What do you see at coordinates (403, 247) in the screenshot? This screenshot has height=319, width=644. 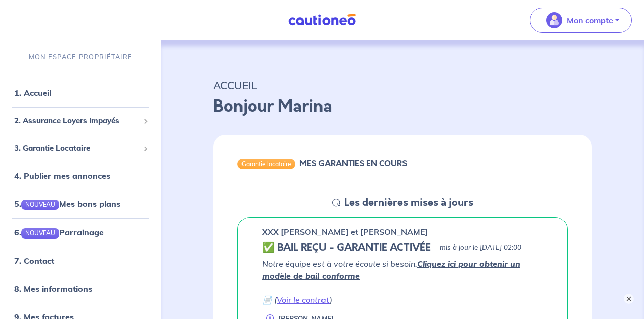 I see `div: state: CONTRACT-VALIDATED, Context: IN-LANDLORD,IS-GL-CAUTION-IN-LANDLORD` at bounding box center [403, 247].